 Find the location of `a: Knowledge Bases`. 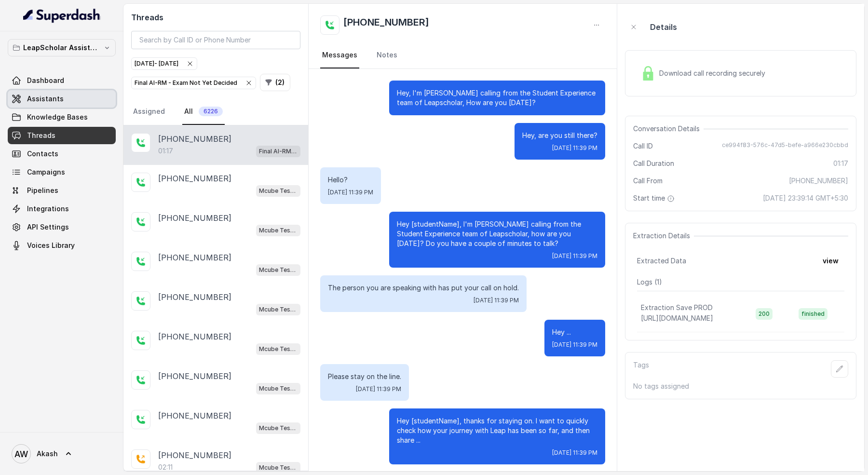

a: Knowledge Bases is located at coordinates (62, 117).